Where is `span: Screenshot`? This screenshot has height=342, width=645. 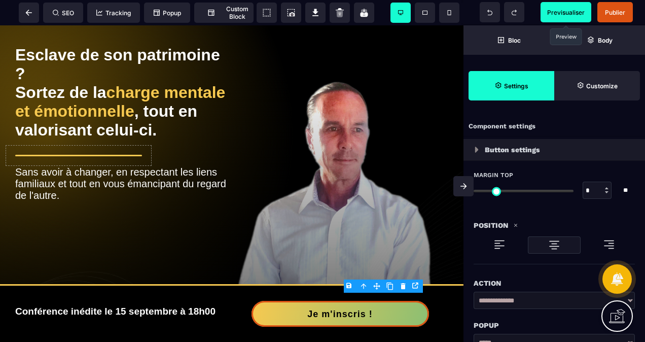
span: Screenshot is located at coordinates (291, 13).